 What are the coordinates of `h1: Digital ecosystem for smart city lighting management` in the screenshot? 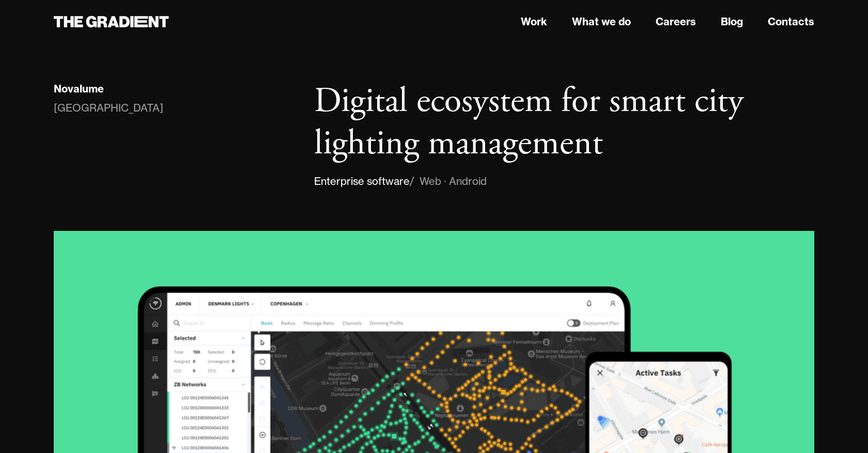 It's located at (564, 123).